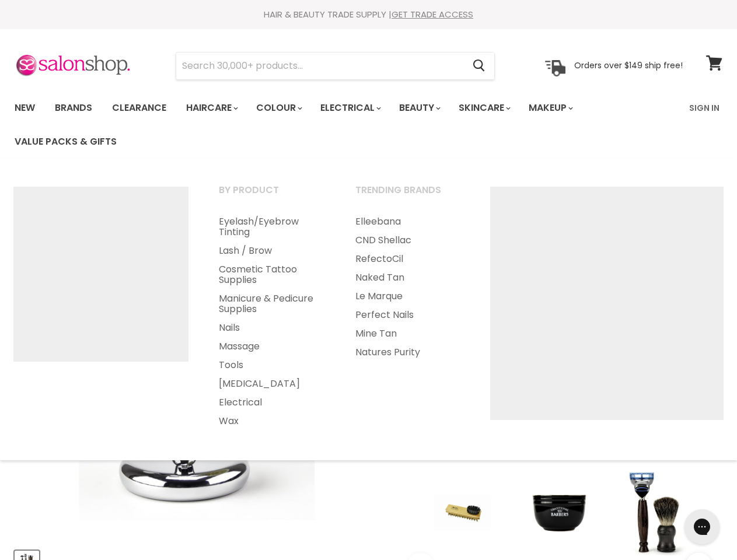  What do you see at coordinates (278, 108) in the screenshot?
I see `a: Colour` at bounding box center [278, 108].